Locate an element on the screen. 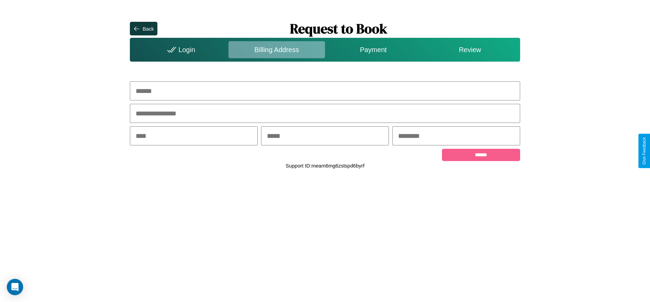 This screenshot has width=650, height=302. div: Back is located at coordinates (148, 29).